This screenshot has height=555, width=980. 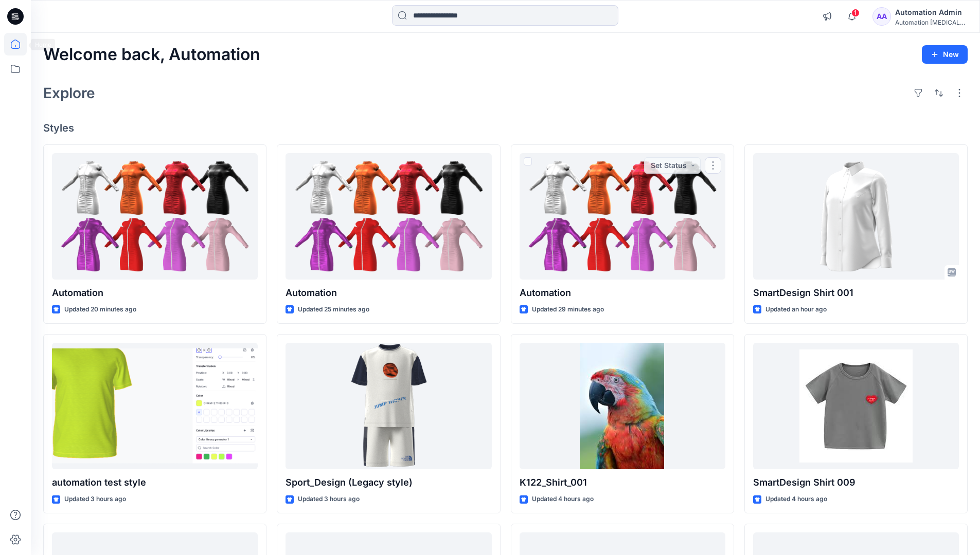 What do you see at coordinates (944, 54) in the screenshot?
I see `button: New` at bounding box center [944, 54].